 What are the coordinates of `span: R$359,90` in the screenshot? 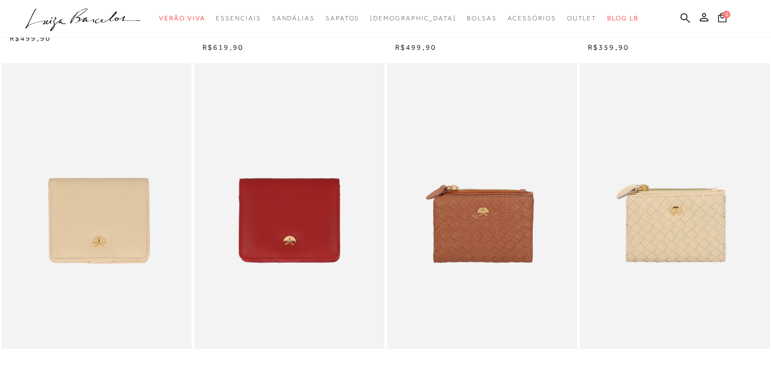 It's located at (609, 47).